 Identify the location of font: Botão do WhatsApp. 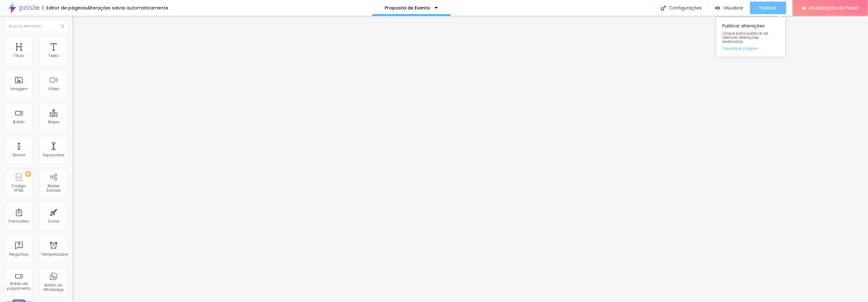
(54, 287).